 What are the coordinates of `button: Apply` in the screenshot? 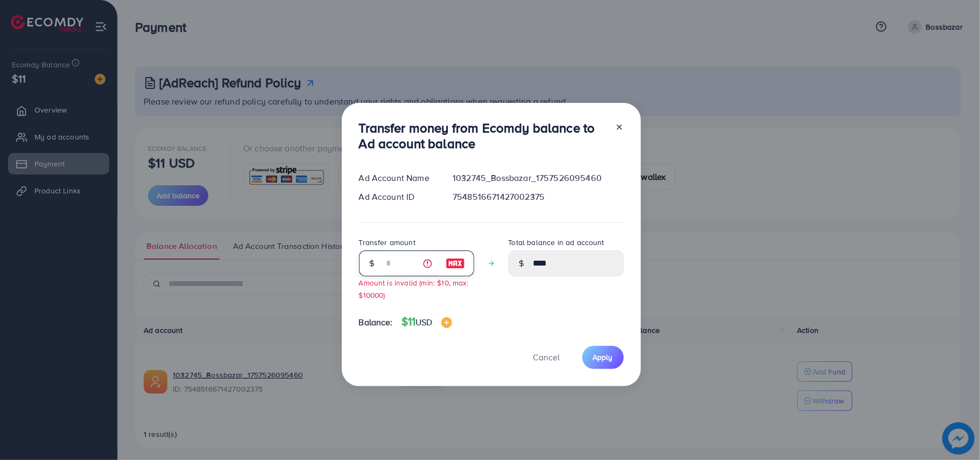 It's located at (603, 356).